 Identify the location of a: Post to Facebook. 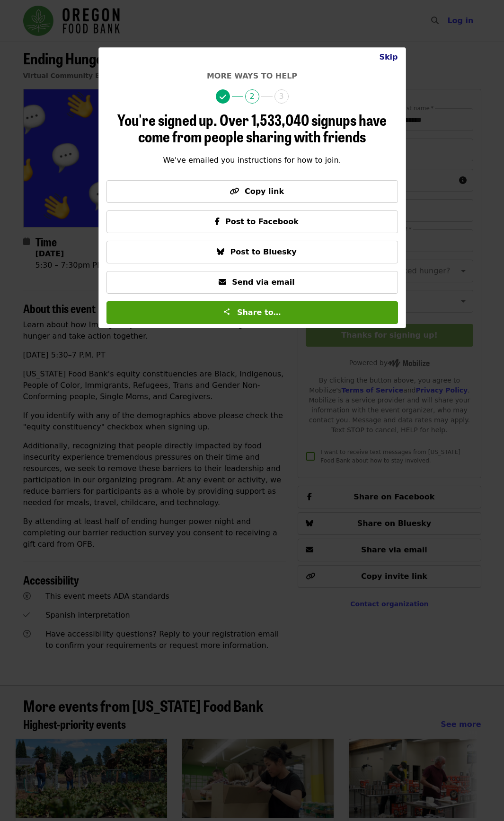
(252, 222).